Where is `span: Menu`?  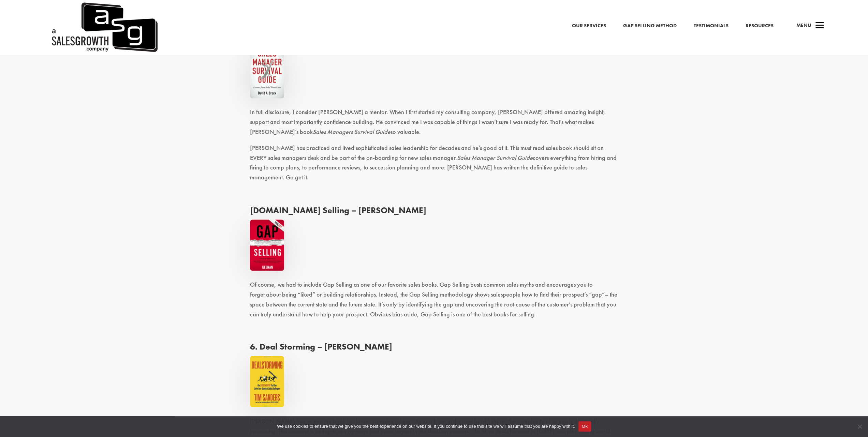 span: Menu is located at coordinates (804, 25).